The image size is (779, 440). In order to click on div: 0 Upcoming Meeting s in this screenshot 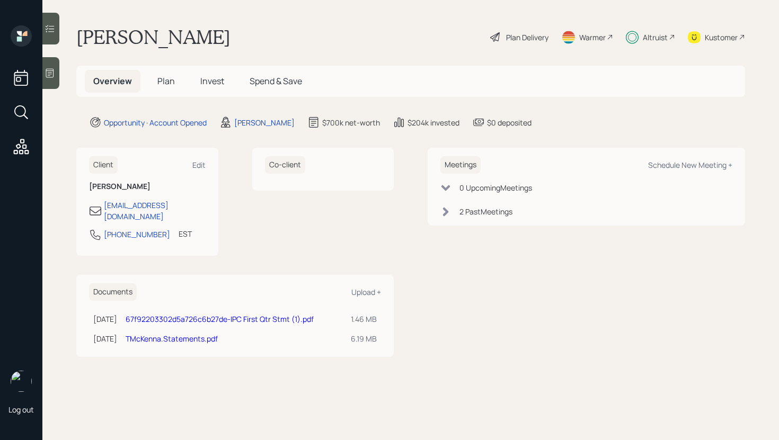, I will do `click(495, 188)`.